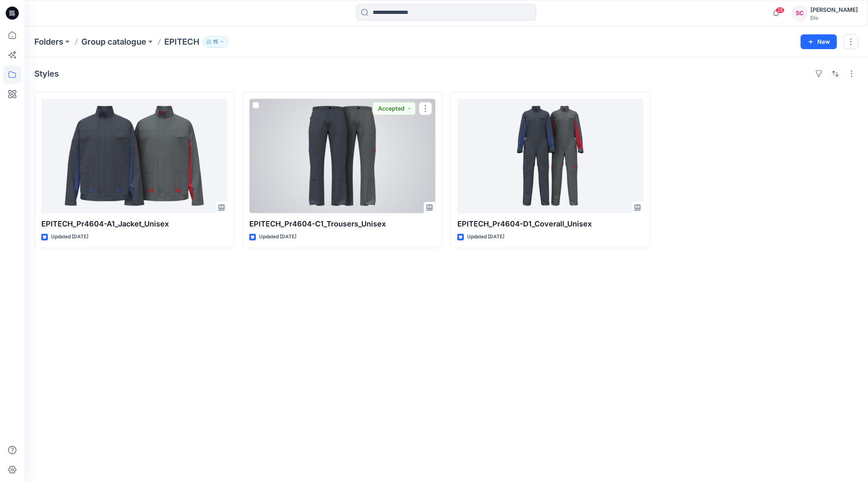  I want to click on button: New, so click(818, 41).